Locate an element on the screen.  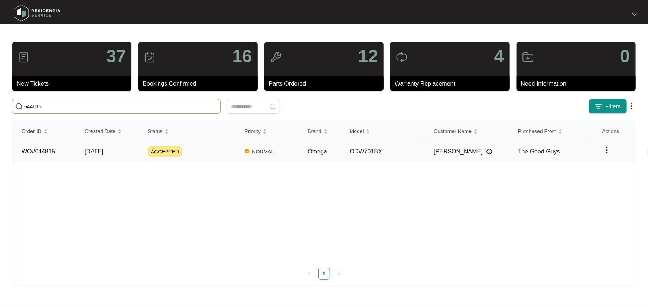
p: Parts Ordered is located at coordinates (326, 84).